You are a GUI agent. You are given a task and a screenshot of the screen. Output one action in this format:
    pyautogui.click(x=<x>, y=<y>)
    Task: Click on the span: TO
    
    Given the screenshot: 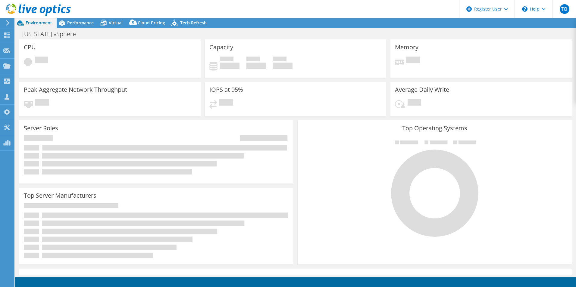 What is the action you would take?
    pyautogui.click(x=564, y=9)
    